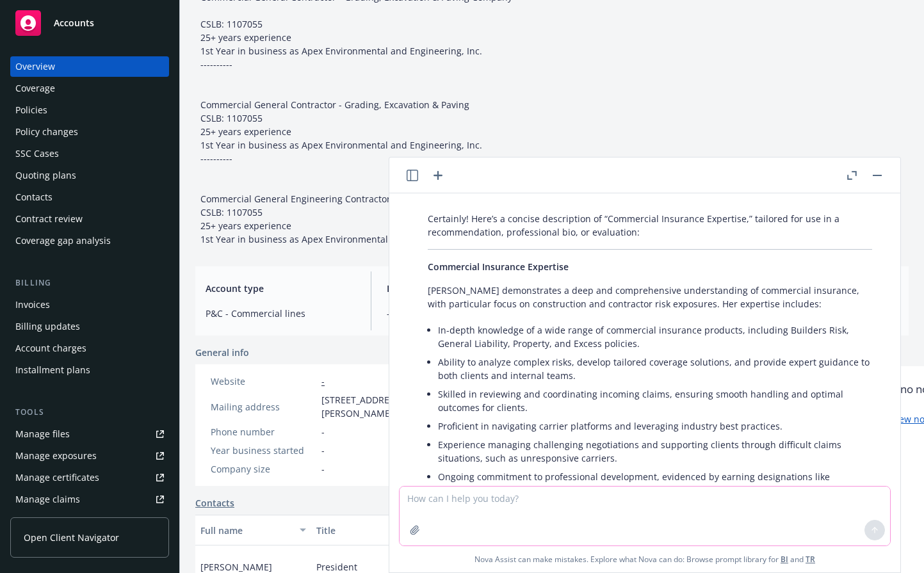  I want to click on a: Coverage, so click(89, 88).